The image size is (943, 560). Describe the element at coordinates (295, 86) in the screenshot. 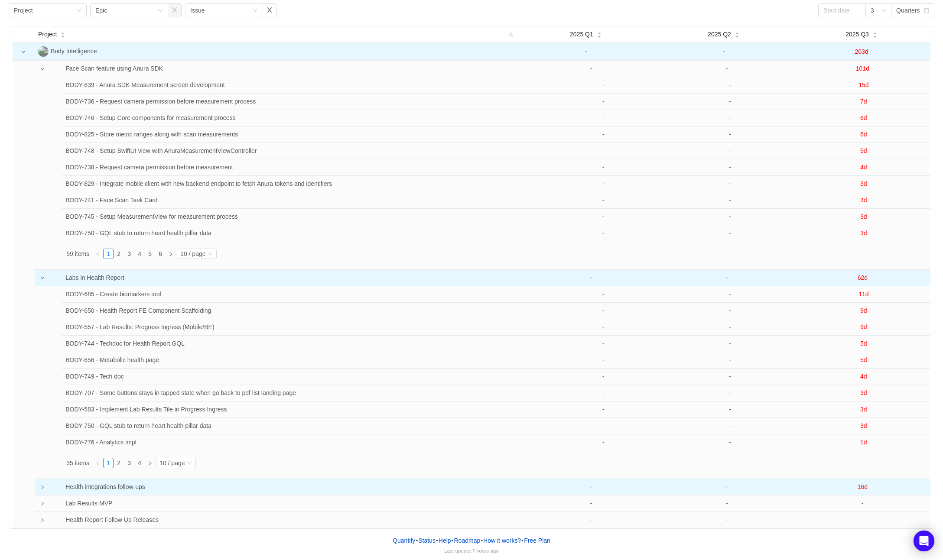

I see `td: BODY-639 - Anura SDK Measurement screen development` at that location.